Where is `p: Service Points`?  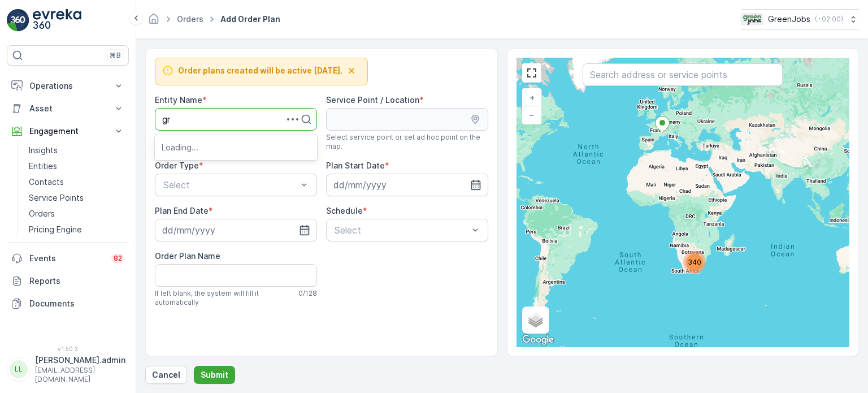 p: Service Points is located at coordinates (56, 198).